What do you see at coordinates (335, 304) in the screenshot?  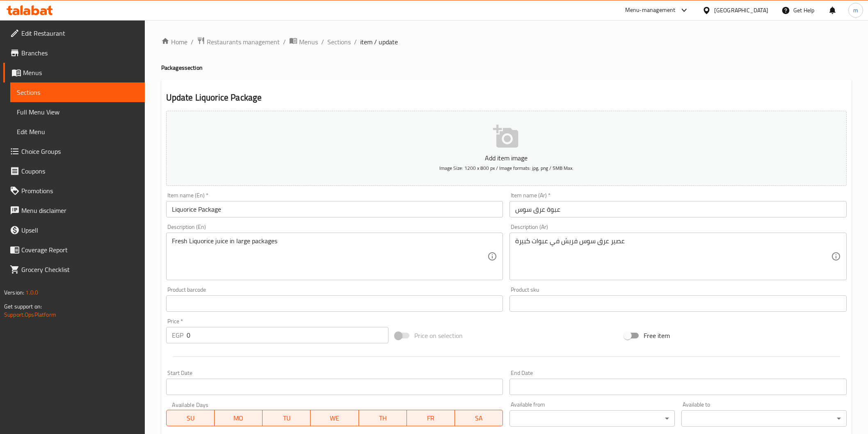 I see `input: Please enter product barcode` at bounding box center [335, 304].